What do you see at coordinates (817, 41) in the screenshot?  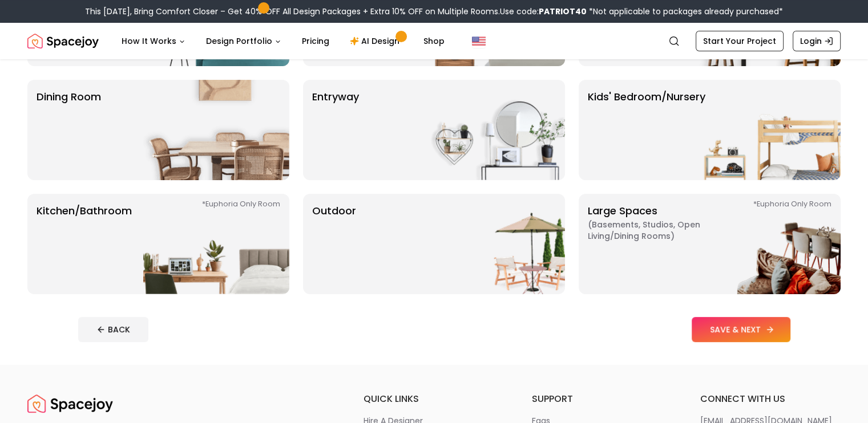 I see `a: Login` at bounding box center [817, 41].